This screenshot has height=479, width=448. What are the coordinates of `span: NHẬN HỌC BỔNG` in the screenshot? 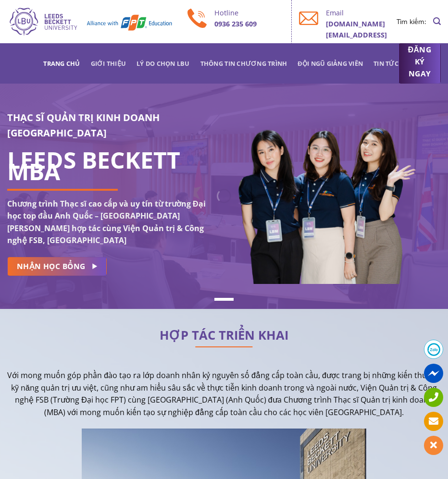 It's located at (51, 266).